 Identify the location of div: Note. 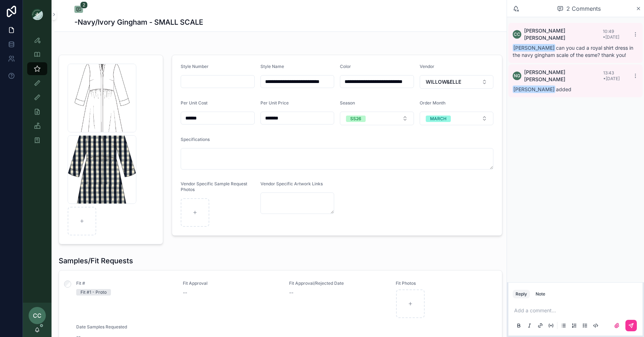
(540, 294).